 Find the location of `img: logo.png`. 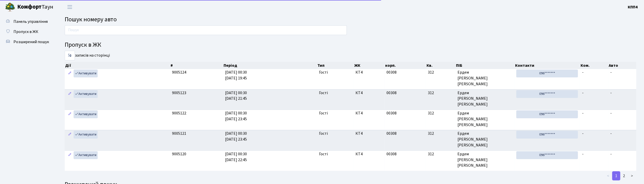

img: logo.png is located at coordinates (10, 7).